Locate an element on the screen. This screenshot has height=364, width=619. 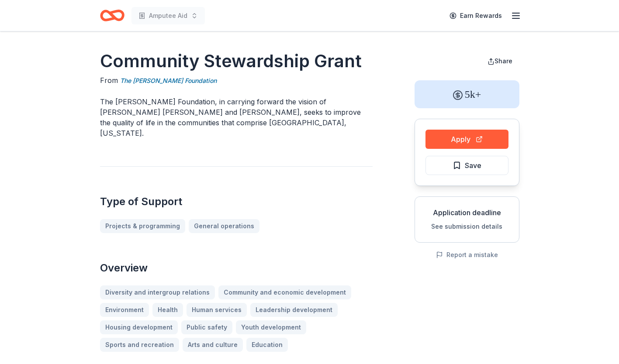
a: Projects & programming is located at coordinates (143, 226).